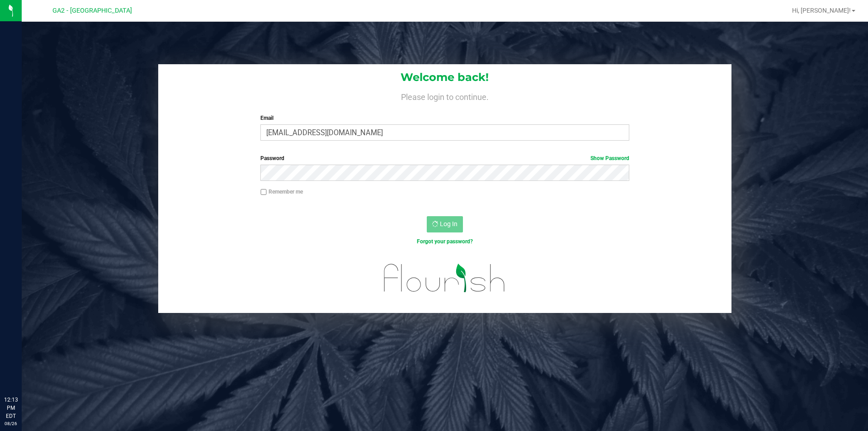  What do you see at coordinates (449, 224) in the screenshot?
I see `span: Log In` at bounding box center [449, 224].